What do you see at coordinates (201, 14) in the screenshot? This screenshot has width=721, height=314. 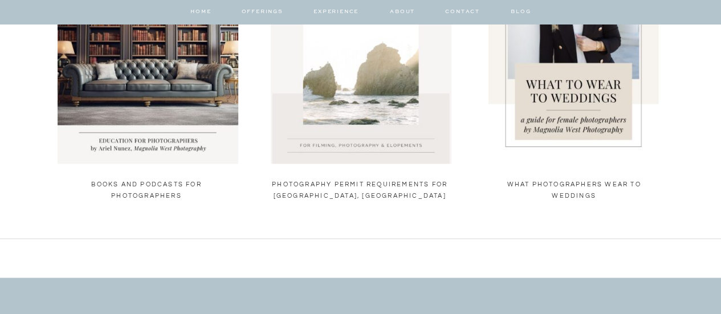 I see `nav: home` at bounding box center [201, 14].